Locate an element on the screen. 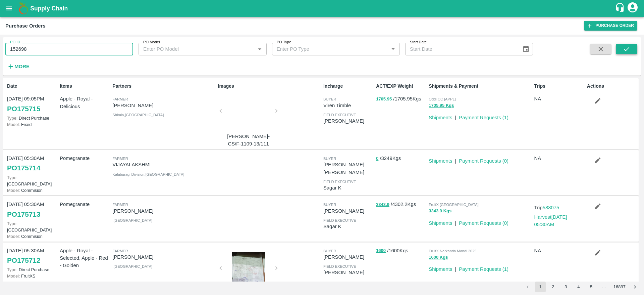 The width and height of the screenshot is (644, 295). p: Viren Timble is located at coordinates (348, 106).